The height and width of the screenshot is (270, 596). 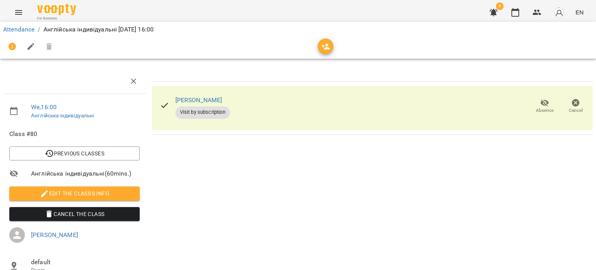 I want to click on button: Cancel, so click(x=576, y=106).